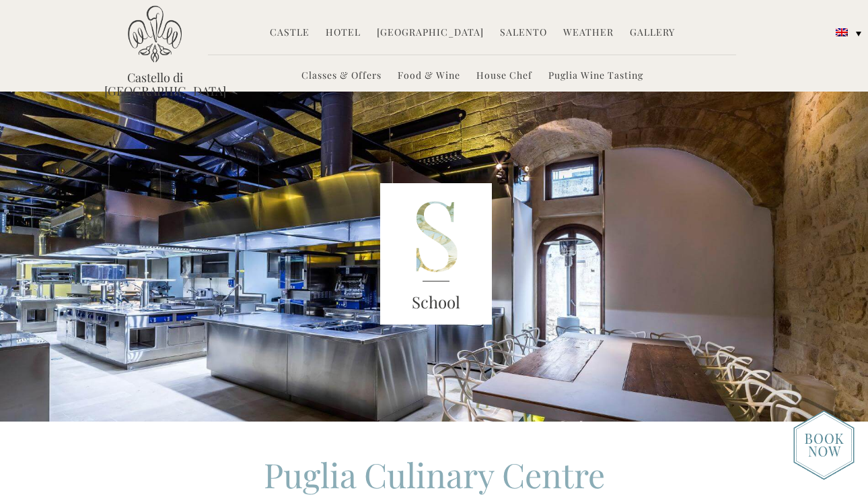 The image size is (868, 497). I want to click on a: Gallery, so click(652, 33).